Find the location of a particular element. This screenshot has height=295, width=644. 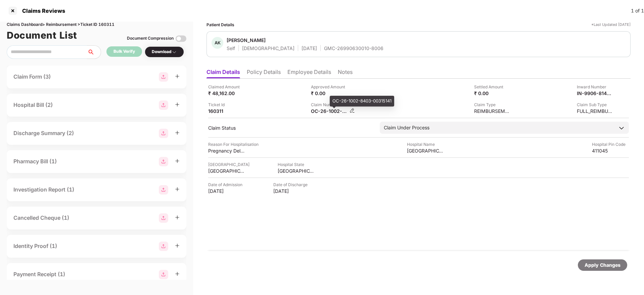

div: Claim Number is located at coordinates (333, 105).